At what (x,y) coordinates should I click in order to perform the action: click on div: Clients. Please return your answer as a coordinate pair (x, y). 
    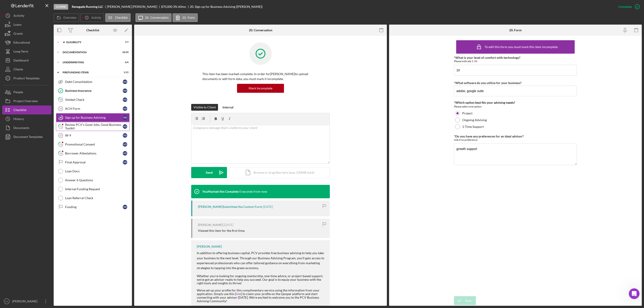
    Looking at the image, I should click on (18, 70).